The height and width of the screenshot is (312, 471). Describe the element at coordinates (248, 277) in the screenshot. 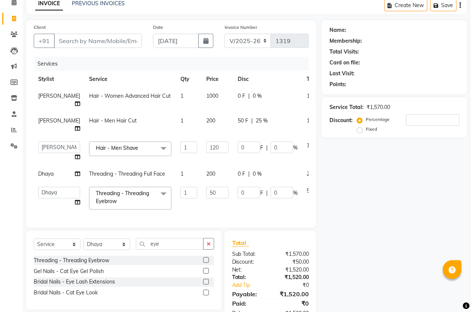

I see `div: Total:` at that location.